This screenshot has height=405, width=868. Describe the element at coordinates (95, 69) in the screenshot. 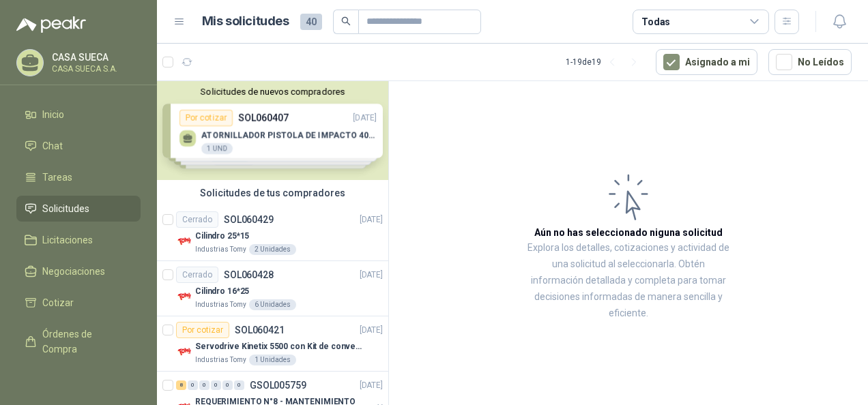

I see `p: CASA SUECA S.A.` at that location.